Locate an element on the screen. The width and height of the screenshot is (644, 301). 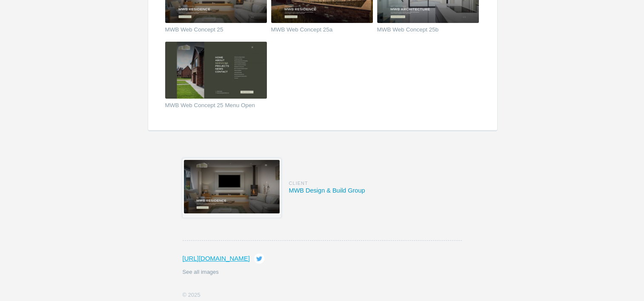
a: ClientMWB Design & Build Group is located at coordinates (327, 187).